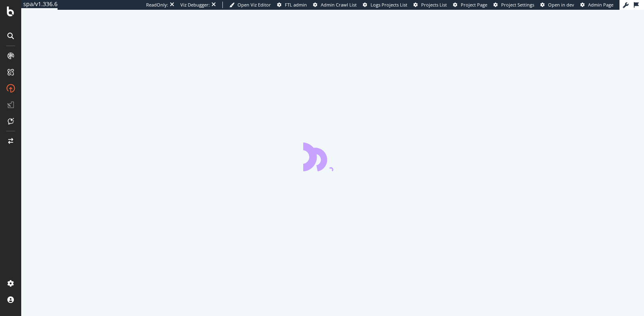 The image size is (644, 316). What do you see at coordinates (389, 5) in the screenshot?
I see `span: Logs Projects List` at bounding box center [389, 5].